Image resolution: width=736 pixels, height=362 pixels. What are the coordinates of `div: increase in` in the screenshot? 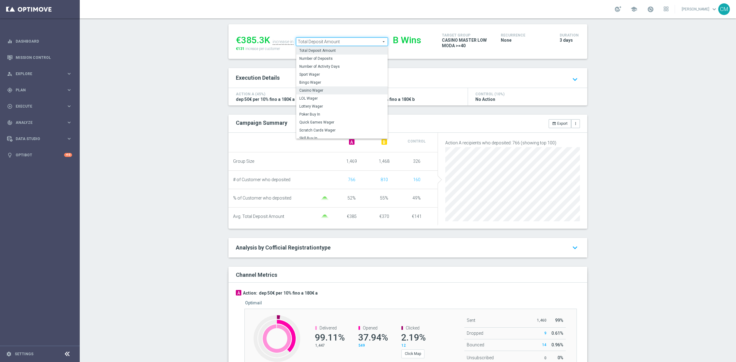 It's located at (283, 42).